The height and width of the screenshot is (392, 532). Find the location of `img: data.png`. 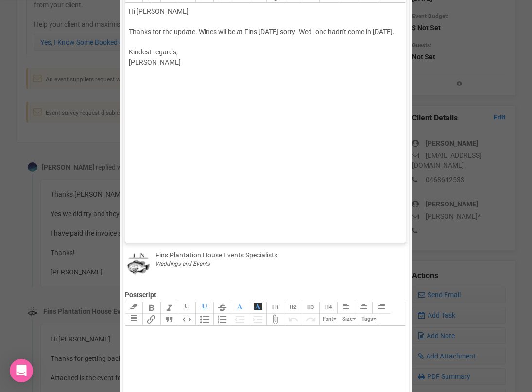

img: data.png is located at coordinates (138, 263).